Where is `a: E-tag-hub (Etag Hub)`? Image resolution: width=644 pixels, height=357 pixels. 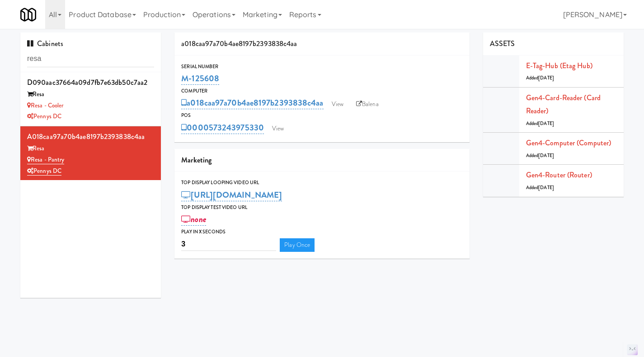 a: E-tag-hub (Etag Hub) is located at coordinates (559, 65).